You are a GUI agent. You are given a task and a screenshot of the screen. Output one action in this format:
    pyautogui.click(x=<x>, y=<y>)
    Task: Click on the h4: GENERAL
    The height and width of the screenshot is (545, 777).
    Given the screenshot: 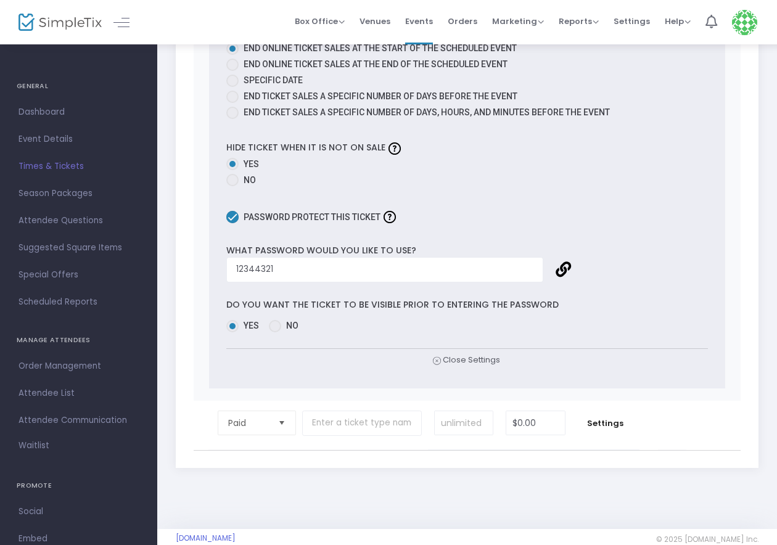 What is the action you would take?
    pyautogui.click(x=78, y=86)
    